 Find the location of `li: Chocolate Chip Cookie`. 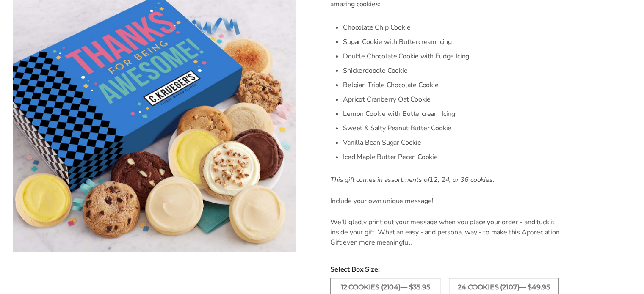

li: Chocolate Chip Cookie is located at coordinates (452, 28).